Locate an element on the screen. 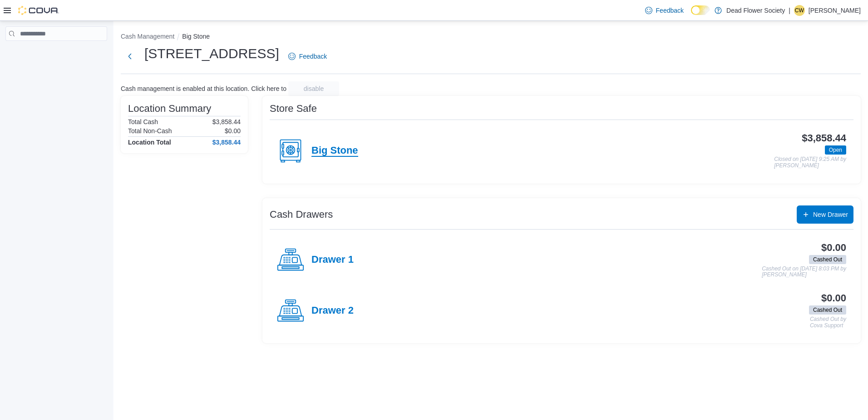 The width and height of the screenshot is (868, 420). h3: Store Safe is located at coordinates (293, 108).